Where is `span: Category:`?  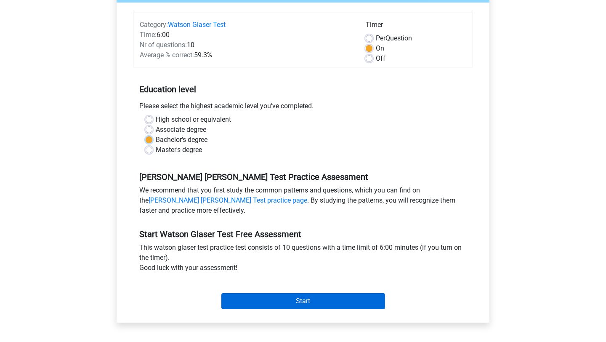
span: Category: is located at coordinates (154, 24).